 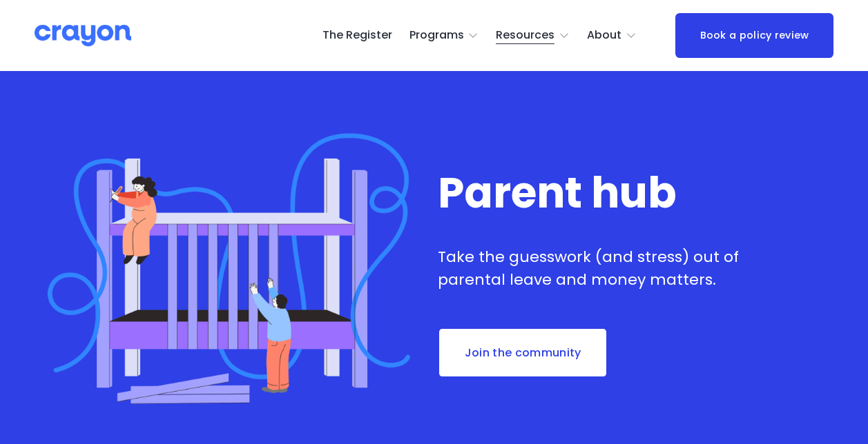 I want to click on a: Join the community, so click(x=522, y=353).